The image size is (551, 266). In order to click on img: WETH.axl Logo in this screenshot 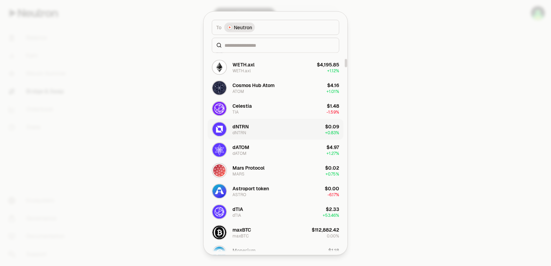, I will do `click(219, 67)`.